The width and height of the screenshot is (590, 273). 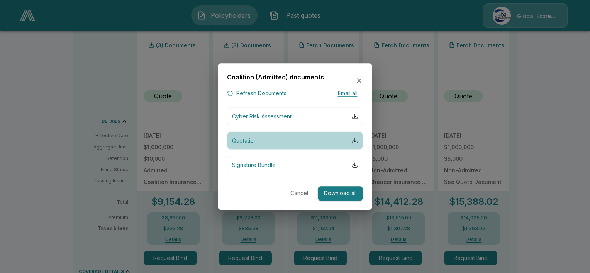 I want to click on button: Cancel, so click(x=299, y=193).